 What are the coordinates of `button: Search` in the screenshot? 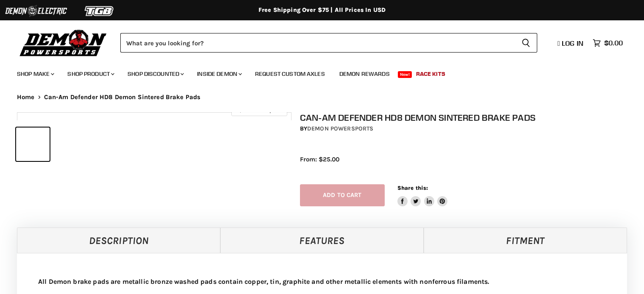 It's located at (526, 43).